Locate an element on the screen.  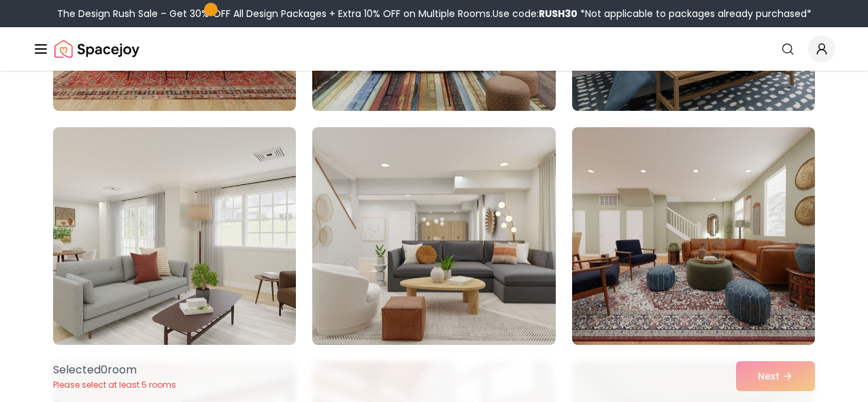
nav: Global is located at coordinates (434, 49).